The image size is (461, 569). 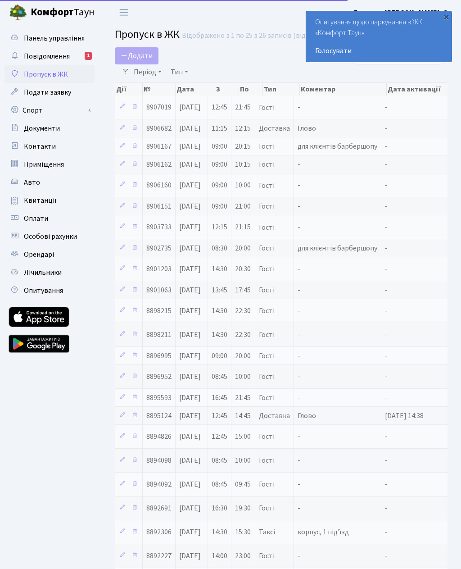 What do you see at coordinates (159, 290) in the screenshot?
I see `span: 8901063` at bounding box center [159, 290].